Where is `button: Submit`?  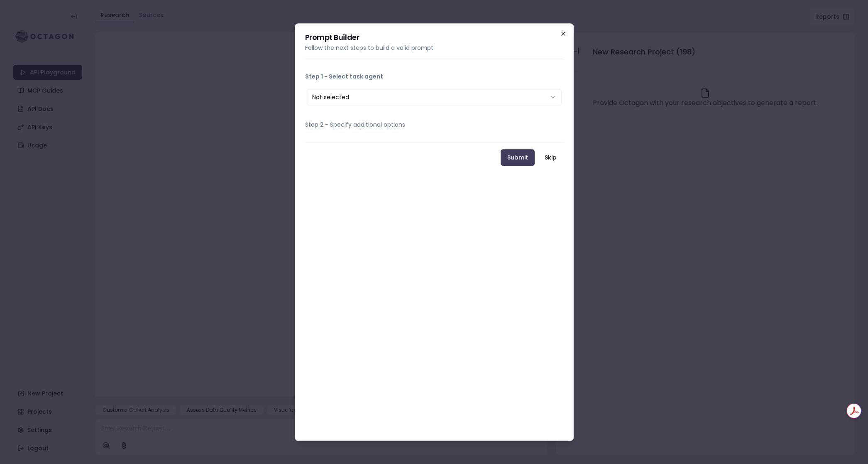
button: Submit is located at coordinates (518, 157).